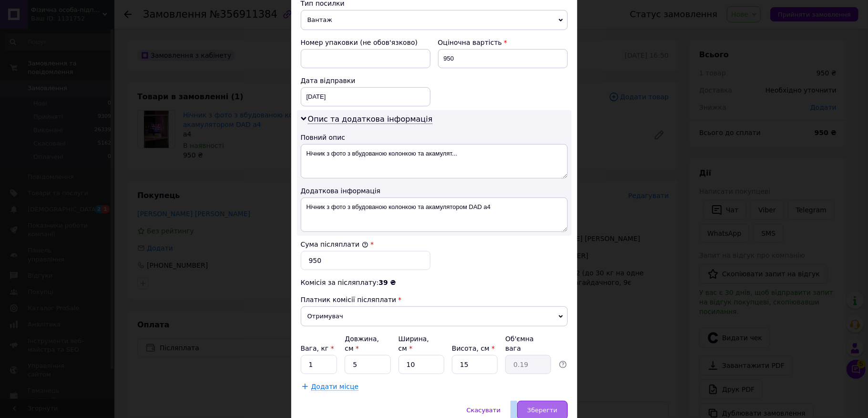 Image resolution: width=868 pixels, height=418 pixels. Describe the element at coordinates (370, 119) in the screenshot. I see `span: Опис та додаткова інформація` at that location.